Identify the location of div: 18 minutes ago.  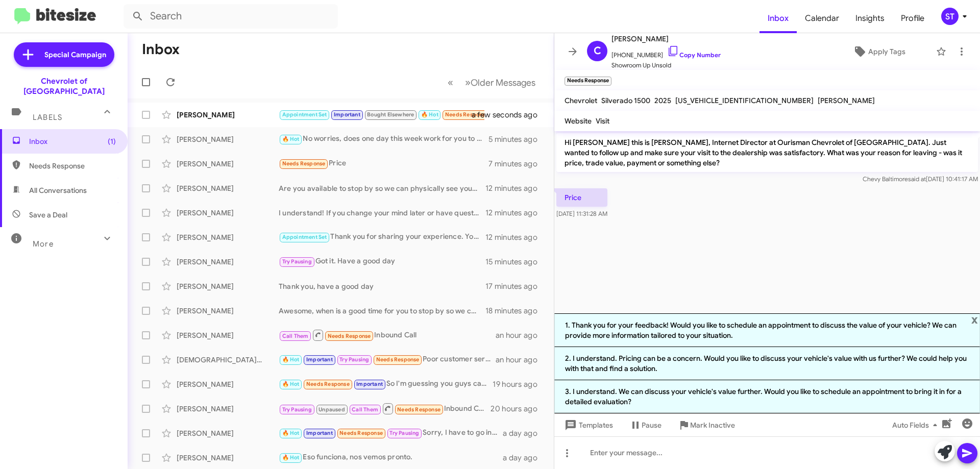
(516, 311).